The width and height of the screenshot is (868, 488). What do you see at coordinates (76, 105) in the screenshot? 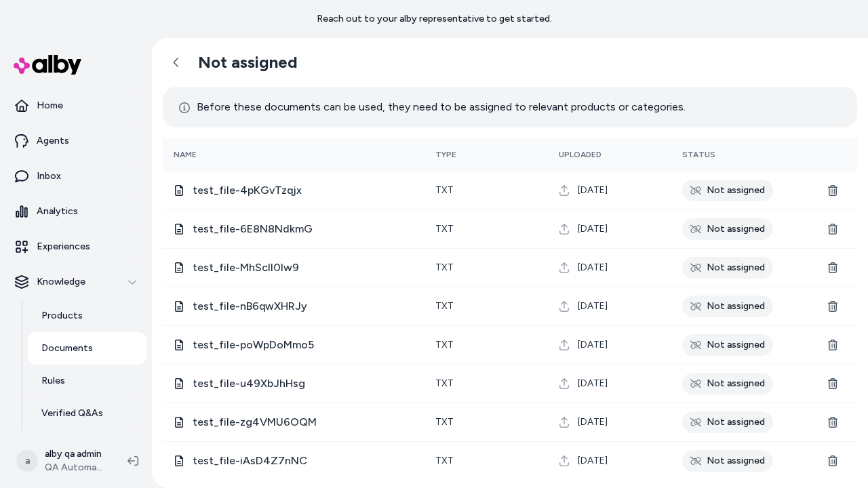
I see `a: Home` at bounding box center [76, 105].